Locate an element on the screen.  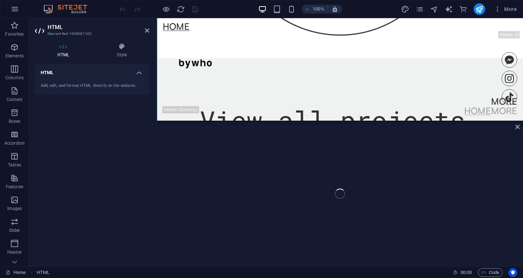
i: Design (Ctrl+Alt+Y) is located at coordinates (405, 9).